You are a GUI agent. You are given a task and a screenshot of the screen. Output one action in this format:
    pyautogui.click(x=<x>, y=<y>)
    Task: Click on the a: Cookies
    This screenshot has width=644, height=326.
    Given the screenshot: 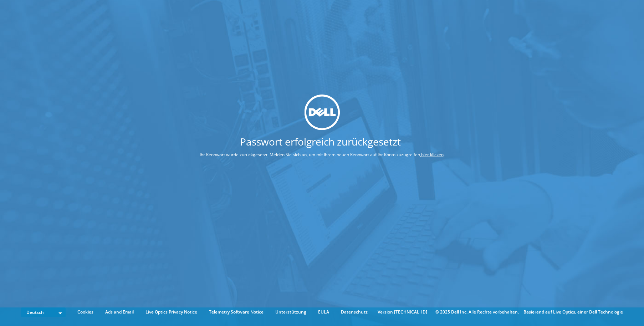 What is the action you would take?
    pyautogui.click(x=85, y=312)
    